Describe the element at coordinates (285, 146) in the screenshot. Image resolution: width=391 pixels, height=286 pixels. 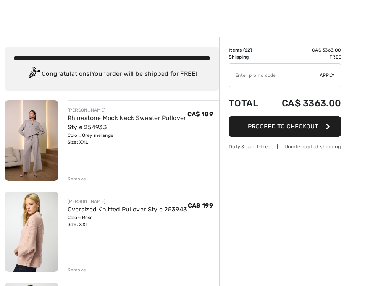
I see `div: Duty & tariff-free | Uninterrupted shipping` at that location.